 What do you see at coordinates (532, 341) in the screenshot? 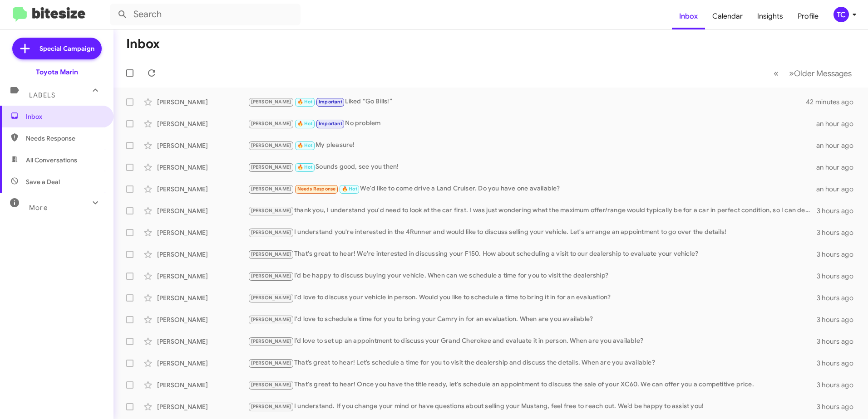
I see `div: I’d love to set up an appointment to discuss your Grand Cherokee and evaluate it in person. When ...` at bounding box center [532, 341].